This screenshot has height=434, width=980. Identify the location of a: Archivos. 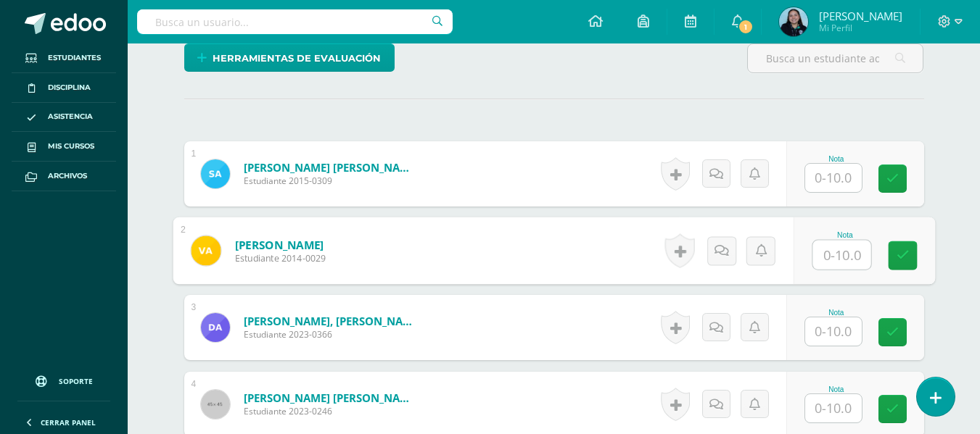
(64, 176).